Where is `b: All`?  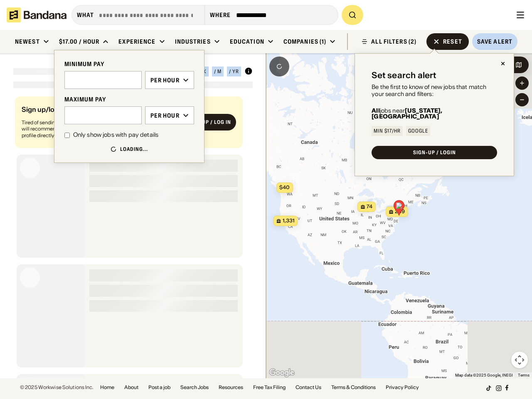 b: All is located at coordinates (375, 111).